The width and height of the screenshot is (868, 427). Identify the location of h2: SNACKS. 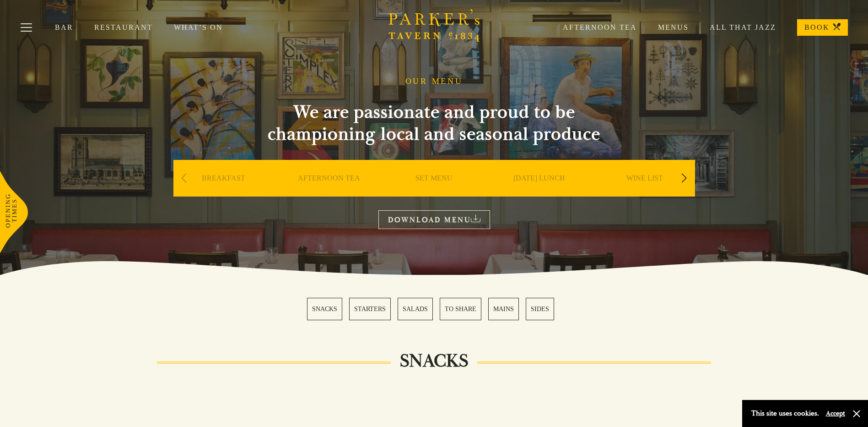
(434, 361).